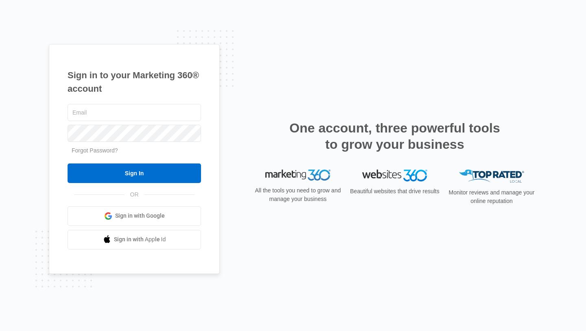  I want to click on img: Top Rated Local, so click(492, 176).